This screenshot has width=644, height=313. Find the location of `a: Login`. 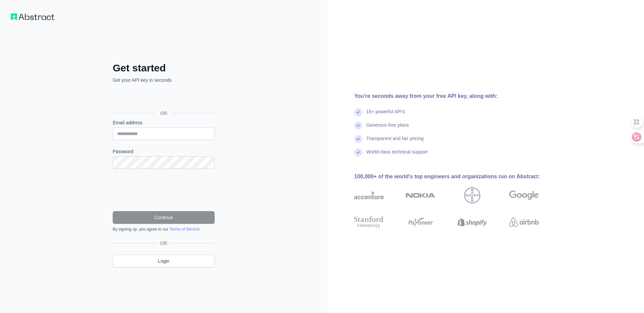

a: Login is located at coordinates (164, 261).